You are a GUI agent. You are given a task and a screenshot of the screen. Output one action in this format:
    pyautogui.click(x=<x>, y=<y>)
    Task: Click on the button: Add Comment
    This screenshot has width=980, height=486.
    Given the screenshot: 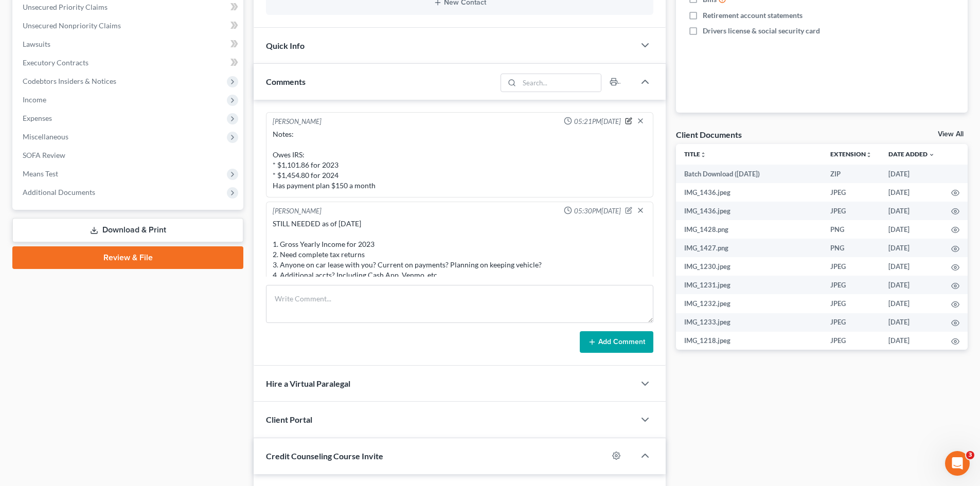 What is the action you would take?
    pyautogui.click(x=616, y=342)
    